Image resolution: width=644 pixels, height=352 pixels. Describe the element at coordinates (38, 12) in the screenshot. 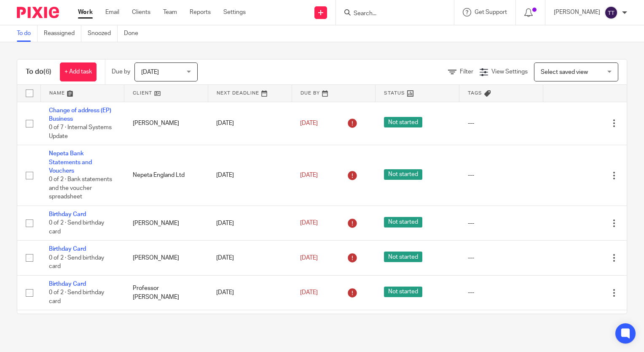

I see `img: Pixie` at that location.